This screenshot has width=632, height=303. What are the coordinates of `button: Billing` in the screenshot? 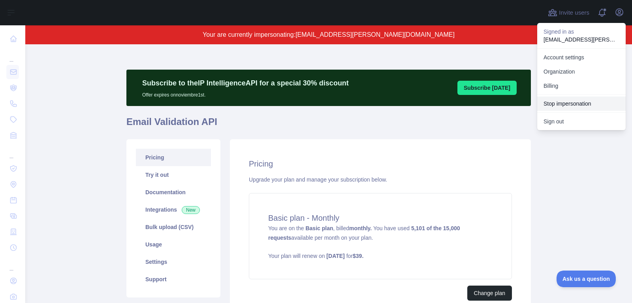 It's located at (582, 86).